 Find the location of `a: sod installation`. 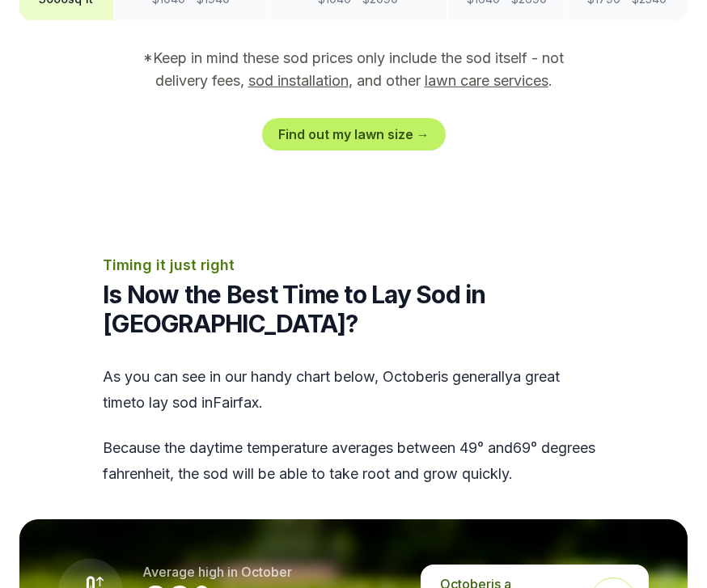

a: sod installation is located at coordinates (298, 81).